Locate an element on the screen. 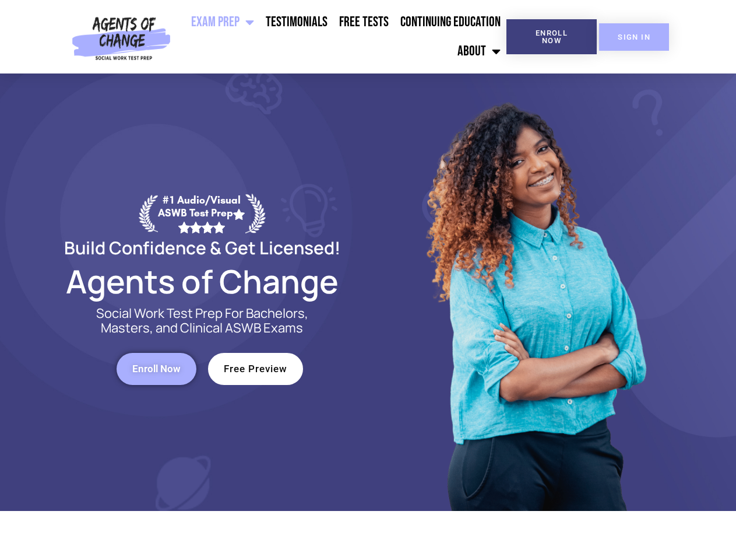  h2: Agents of Change is located at coordinates (202, 281).